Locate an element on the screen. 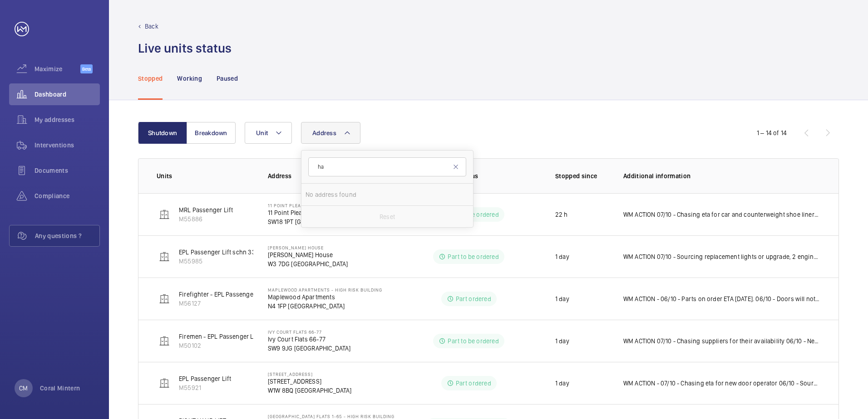  p: Stopped is located at coordinates (150, 78).